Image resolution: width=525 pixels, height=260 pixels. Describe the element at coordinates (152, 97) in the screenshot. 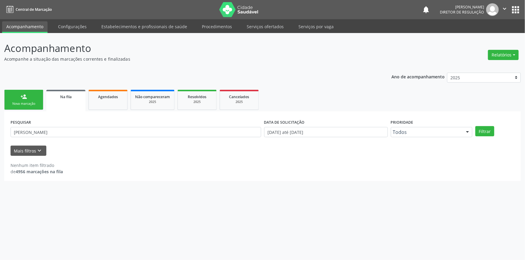

I see `span: Não compareceram` at that location.